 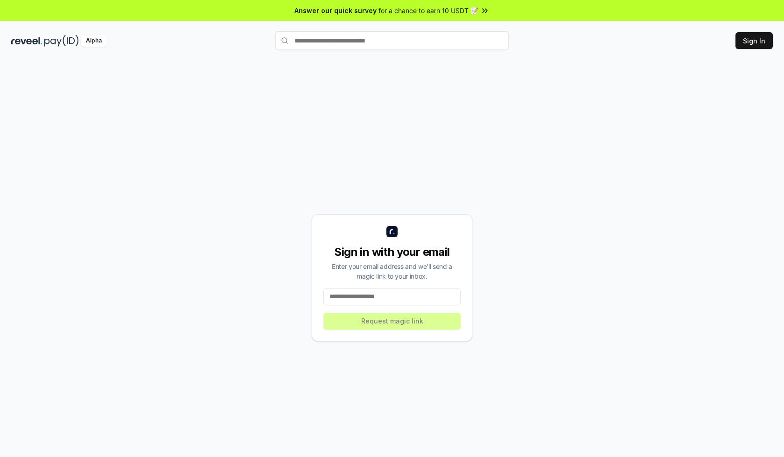 What do you see at coordinates (392, 271) in the screenshot?
I see `div: Enter your email address and we’ll send a magic link to your inbox.` at bounding box center [392, 271].